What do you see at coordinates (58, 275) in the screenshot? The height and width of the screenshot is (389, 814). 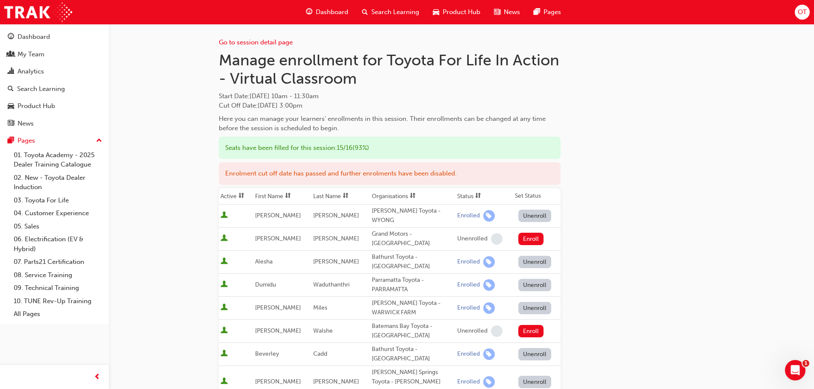 I see `a: 08. Service Training` at bounding box center [58, 275].